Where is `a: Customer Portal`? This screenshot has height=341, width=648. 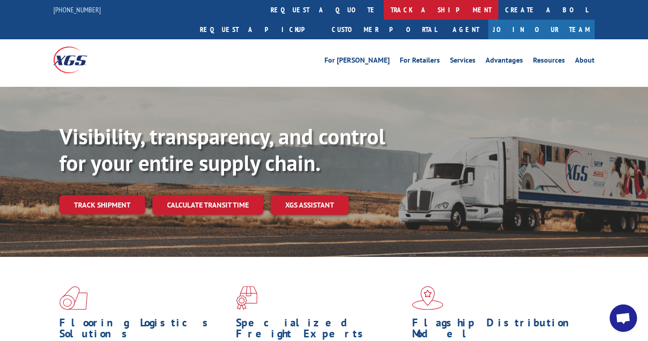
a: Customer Portal is located at coordinates (385, 29).